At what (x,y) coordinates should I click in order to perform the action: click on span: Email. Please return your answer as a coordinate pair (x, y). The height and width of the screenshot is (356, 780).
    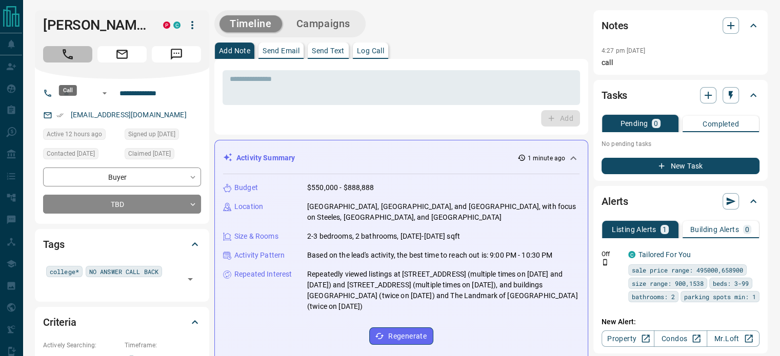
    Looking at the image, I should click on (122, 54).